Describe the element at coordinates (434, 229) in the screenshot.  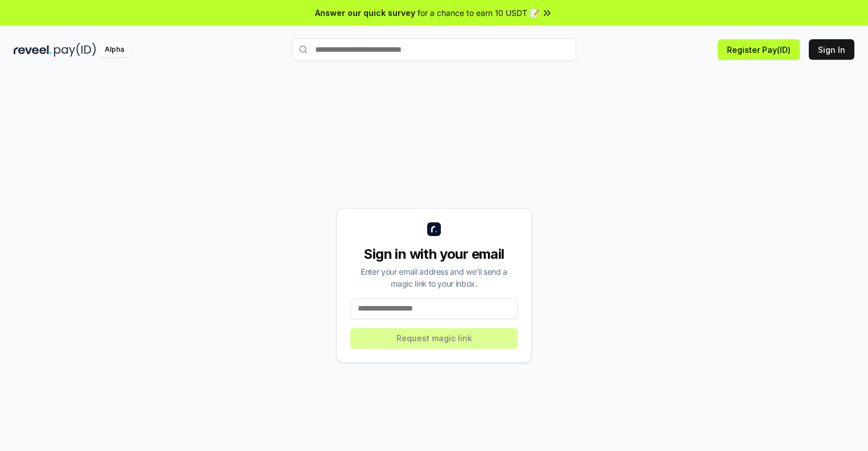
I see `img: logo_small` at that location.